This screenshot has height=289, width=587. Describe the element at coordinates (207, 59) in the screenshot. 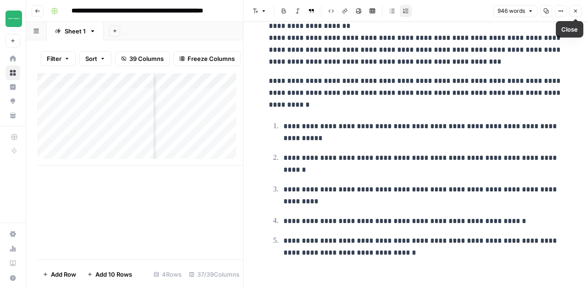

I see `button: Freeze Columns` at that location.